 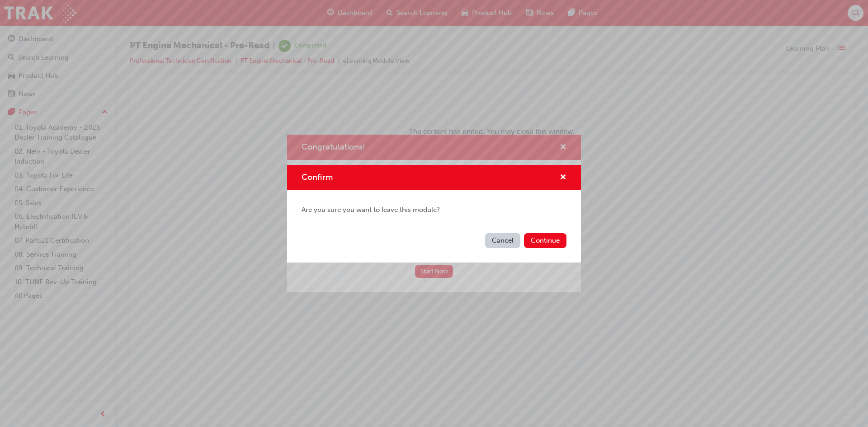 What do you see at coordinates (502, 240) in the screenshot?
I see `button: Cancel` at bounding box center [502, 240].